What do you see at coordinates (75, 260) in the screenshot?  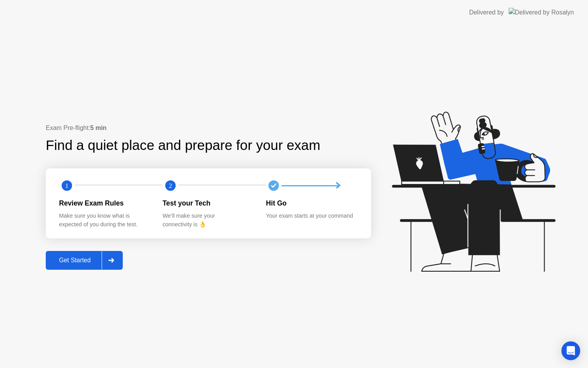 I see `div: Get Started` at bounding box center [75, 260].